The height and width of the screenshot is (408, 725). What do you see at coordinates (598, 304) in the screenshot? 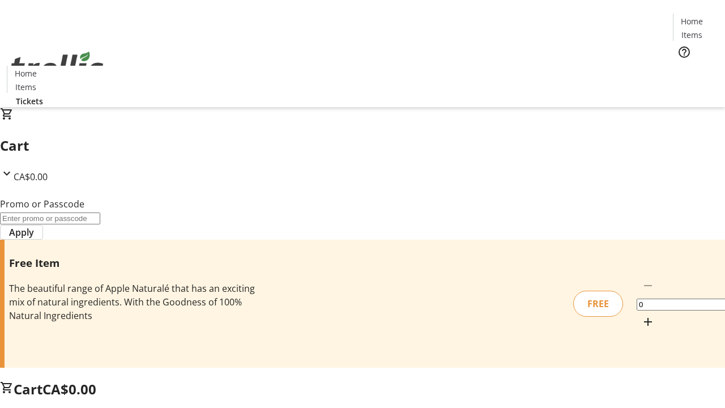
I see `div: FREE` at bounding box center [598, 304].